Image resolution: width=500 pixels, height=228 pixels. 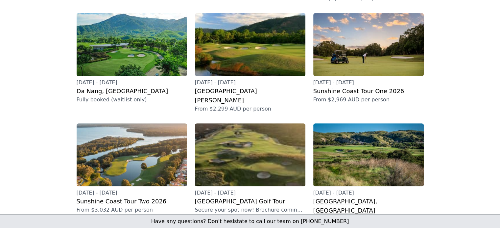 I want to click on p: From $2,299 AUD per person, so click(x=250, y=109).